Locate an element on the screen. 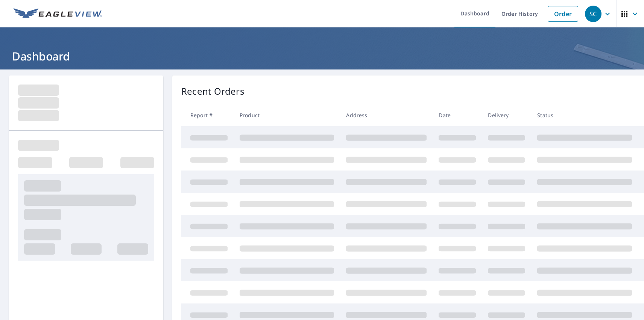  div: SC is located at coordinates (593, 14).